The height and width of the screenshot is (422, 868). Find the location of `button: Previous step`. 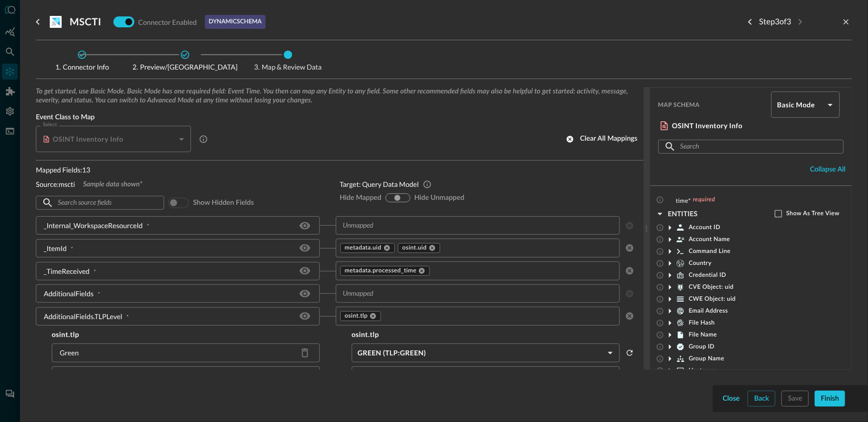

button: Previous step is located at coordinates (750, 22).